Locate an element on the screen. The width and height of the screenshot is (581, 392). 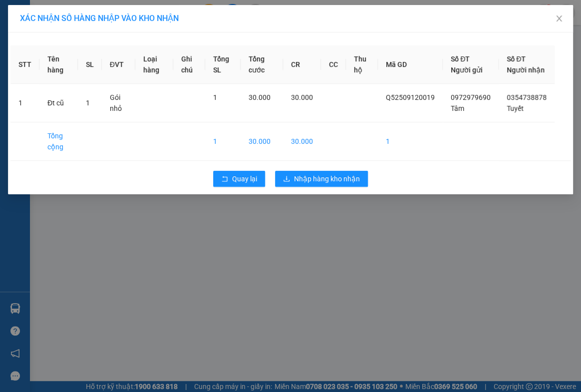
th: CC is located at coordinates (334, 64).